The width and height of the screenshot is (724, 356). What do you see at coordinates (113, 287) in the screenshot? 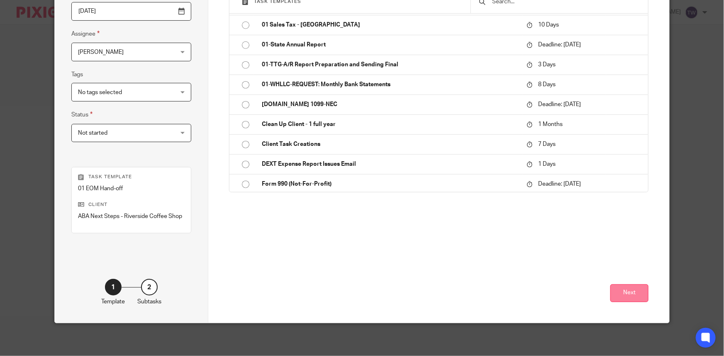
I see `div: 1` at bounding box center [113, 287].